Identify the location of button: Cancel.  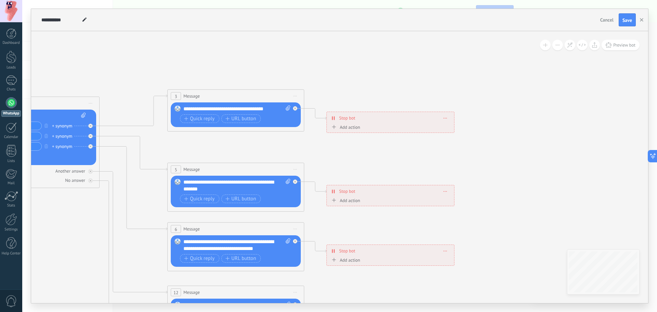
(607, 20).